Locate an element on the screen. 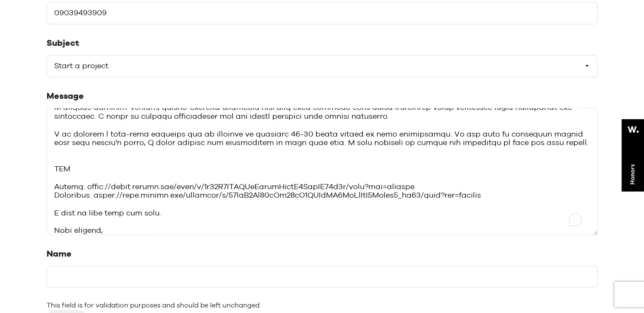 This screenshot has width=644, height=313. label: Subject is located at coordinates (322, 43).